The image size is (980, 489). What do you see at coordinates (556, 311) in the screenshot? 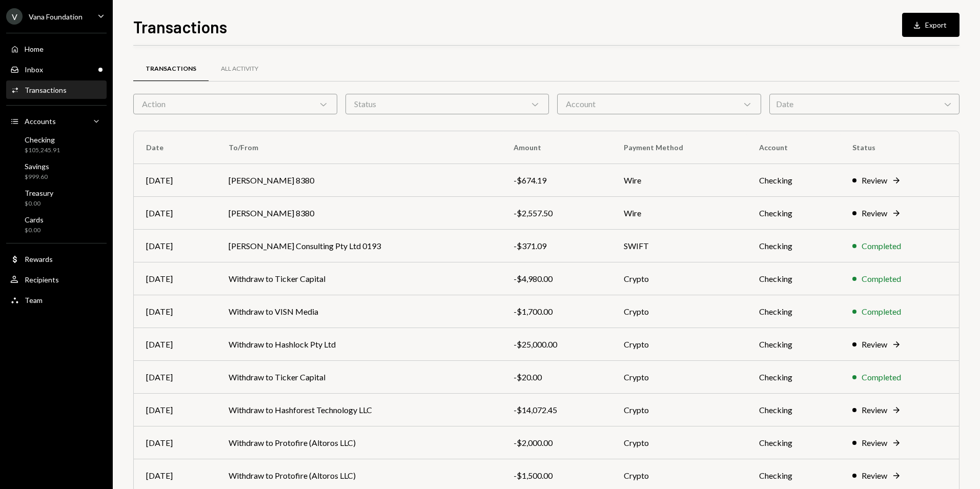
I see `div: -$1,700.00` at bounding box center [556, 311].